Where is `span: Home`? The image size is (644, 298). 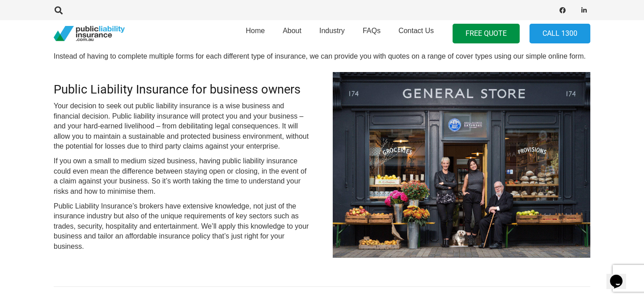 span: Home is located at coordinates (255, 30).